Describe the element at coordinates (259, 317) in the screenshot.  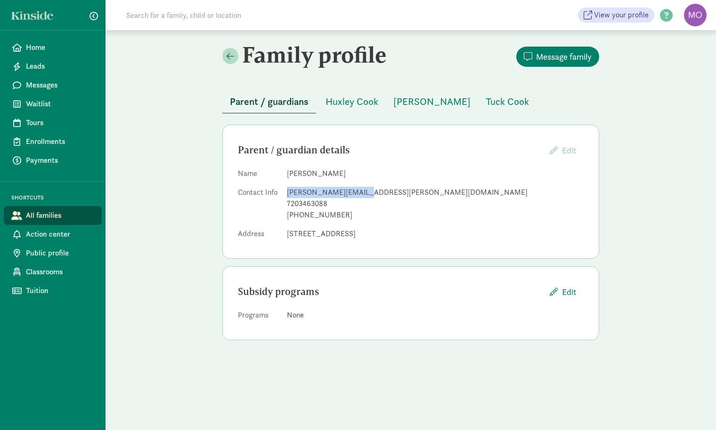
I see `dt: Programs` at that location.